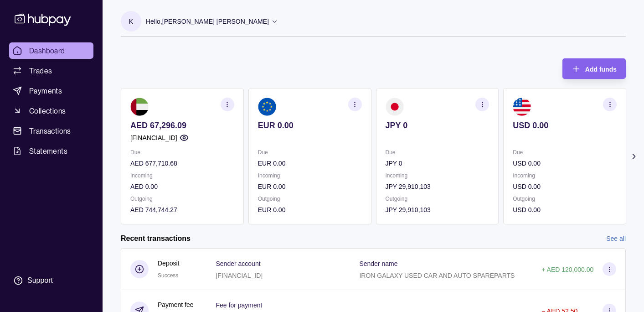  Describe the element at coordinates (49, 151) in the screenshot. I see `span: Statements` at that location.